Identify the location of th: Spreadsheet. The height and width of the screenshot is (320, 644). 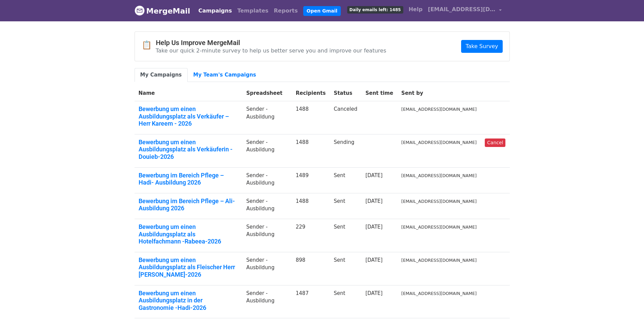
(266, 93).